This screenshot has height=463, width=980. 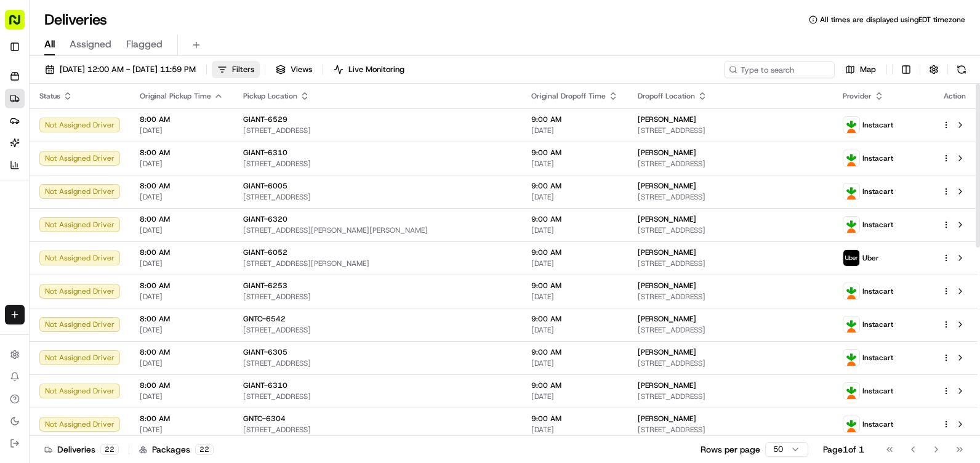 What do you see at coordinates (301, 69) in the screenshot?
I see `span: Views` at bounding box center [301, 69].